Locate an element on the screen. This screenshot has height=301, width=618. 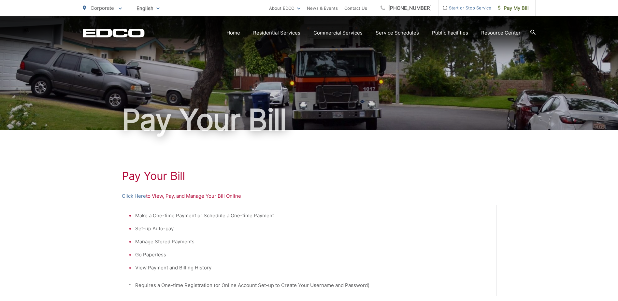
a: Public Facilities is located at coordinates (450, 33).